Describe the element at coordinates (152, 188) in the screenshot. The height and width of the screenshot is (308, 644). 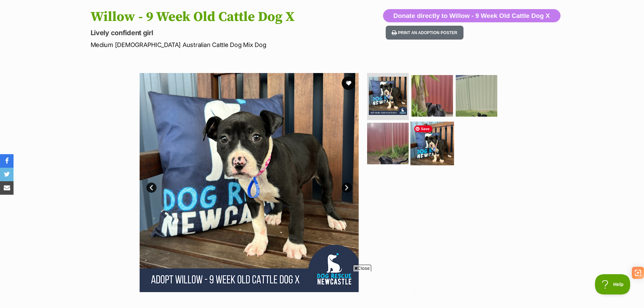
I see `a: Prev` at that location.